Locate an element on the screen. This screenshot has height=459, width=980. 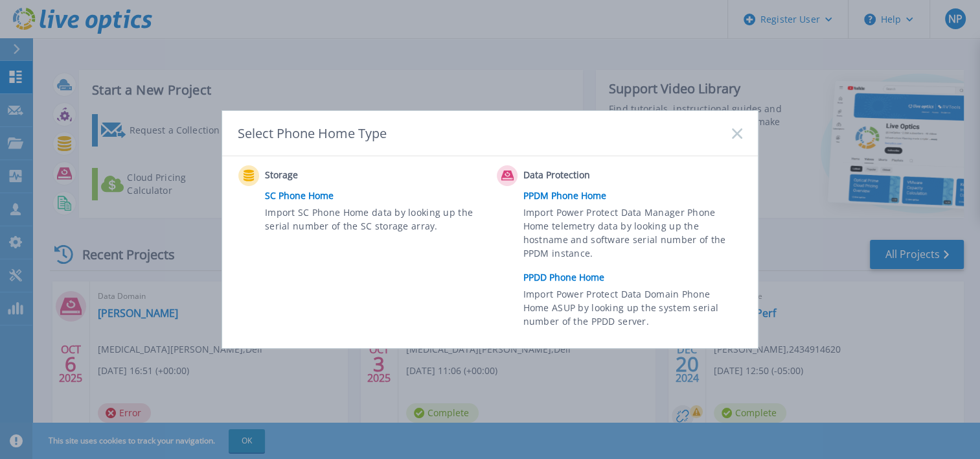
a: SC Phone Home is located at coordinates (378, 196).